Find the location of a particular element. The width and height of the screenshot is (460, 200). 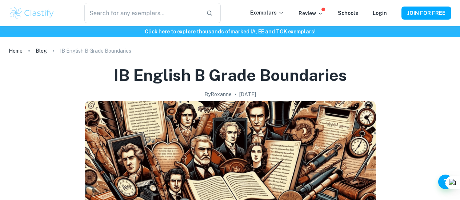

img: Clastify logo is located at coordinates (32, 13).